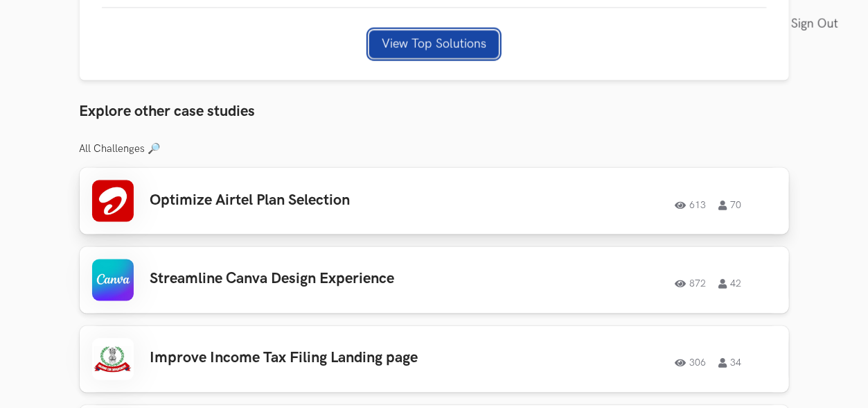  What do you see at coordinates (435, 112) in the screenshot?
I see `h3: Explore other case studies` at bounding box center [435, 112].